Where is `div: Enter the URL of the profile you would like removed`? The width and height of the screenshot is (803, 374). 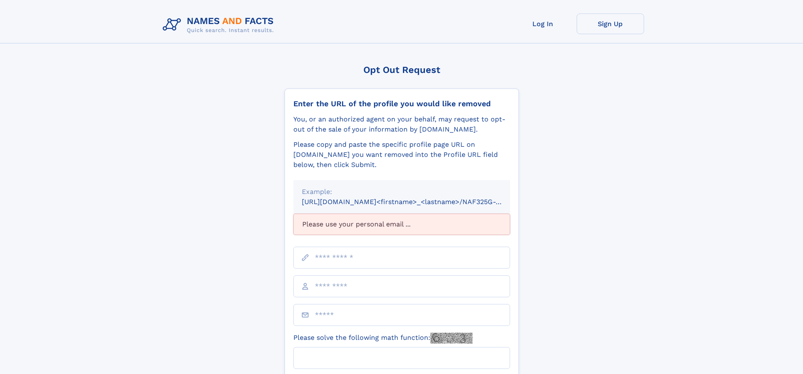
div: Enter the URL of the profile you would like removed is located at coordinates (401, 104).